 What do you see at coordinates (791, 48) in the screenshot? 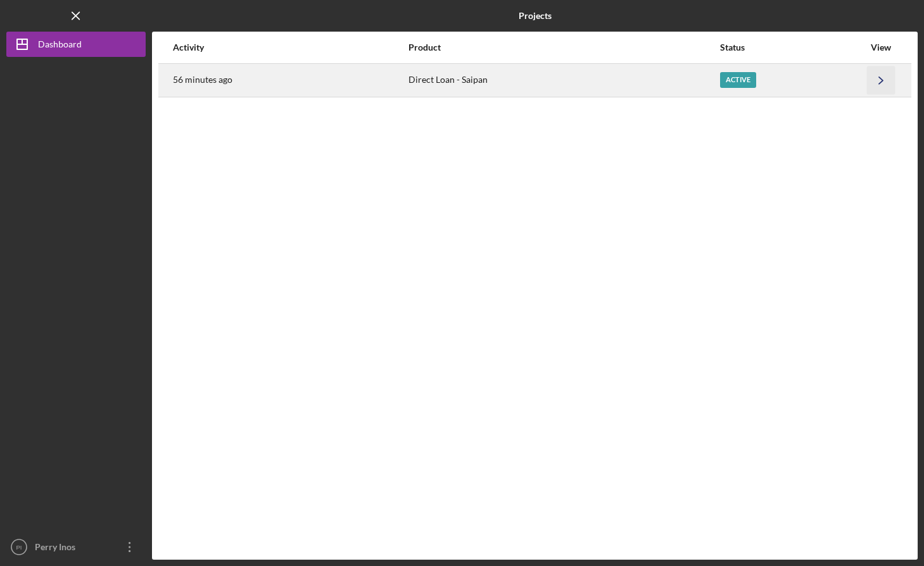
I see `div: Status` at bounding box center [791, 48].